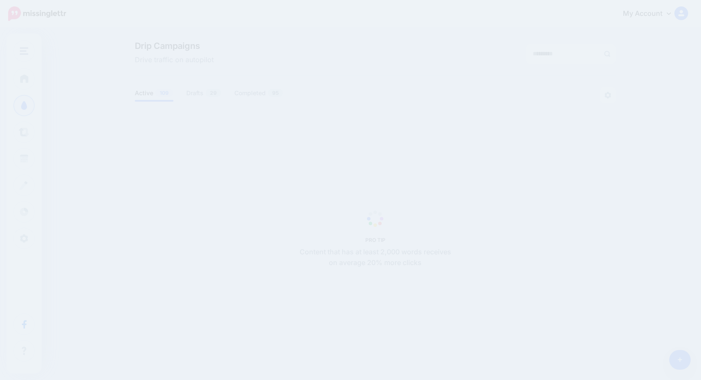 The height and width of the screenshot is (380, 701). I want to click on a: Active109, so click(154, 93).